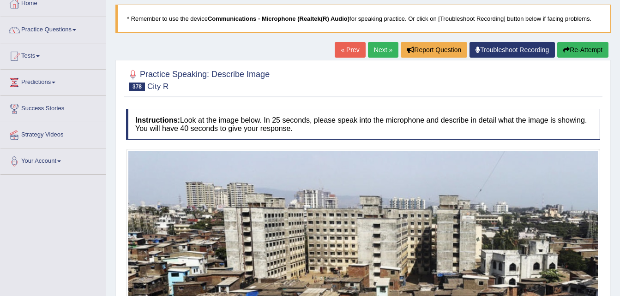  Describe the element at coordinates (53, 108) in the screenshot. I see `a: Success Stories` at that location.